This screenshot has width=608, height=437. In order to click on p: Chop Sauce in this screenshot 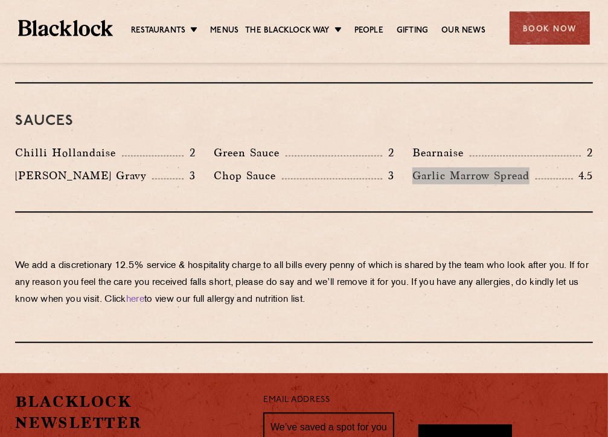, I will do `click(248, 176)`.